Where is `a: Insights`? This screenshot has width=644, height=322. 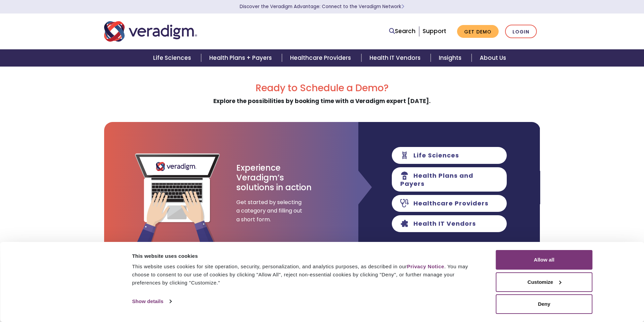 a: Insights is located at coordinates (451, 58).